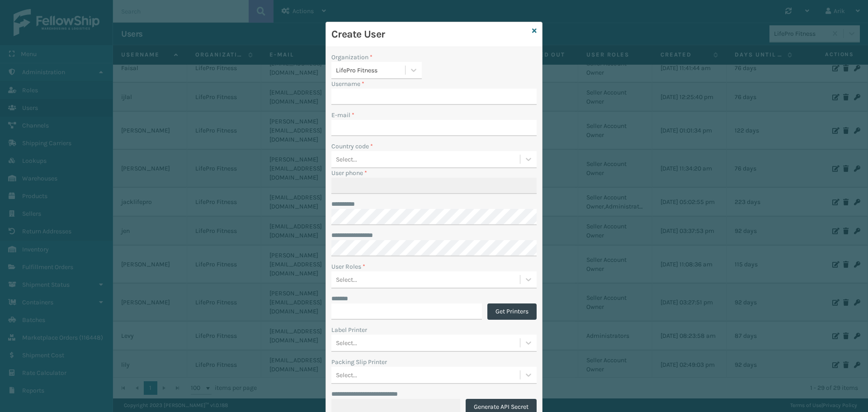 The height and width of the screenshot is (412, 868). I want to click on label: Organization, so click(352, 57).